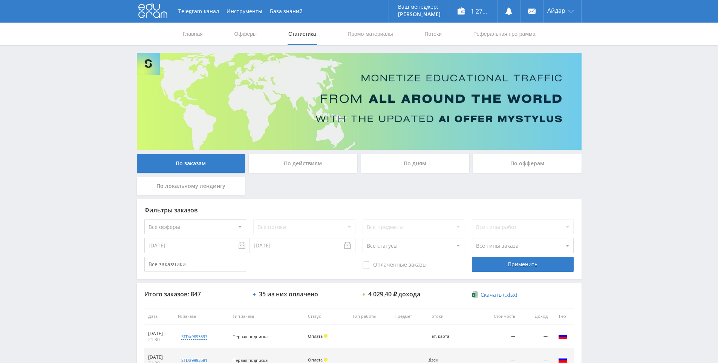 The image size is (718, 363). Describe the element at coordinates (563, 317) in the screenshot. I see `th: Гео` at that location.